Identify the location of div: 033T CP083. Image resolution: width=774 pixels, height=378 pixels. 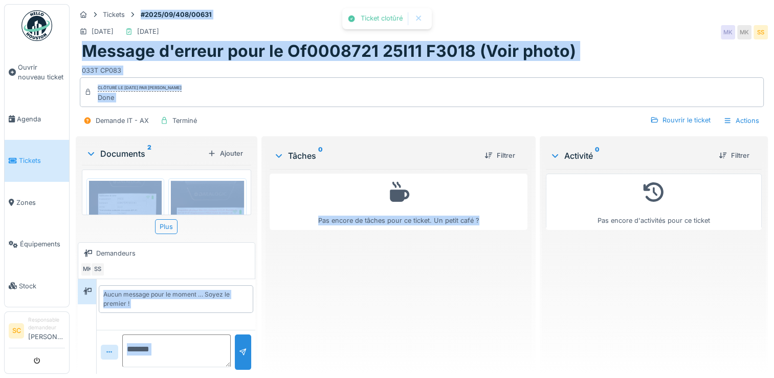
(422, 68).